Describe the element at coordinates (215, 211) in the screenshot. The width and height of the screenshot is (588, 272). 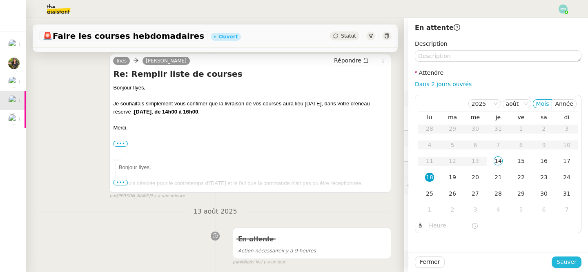
I see `span: 13 août 2025` at that location.